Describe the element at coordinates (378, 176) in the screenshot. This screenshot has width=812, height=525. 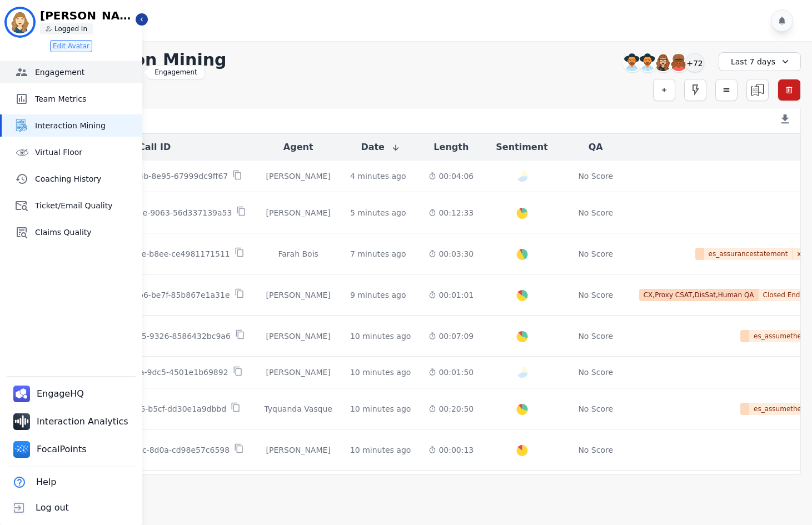
I see `div: 4 minutes ago` at that location.